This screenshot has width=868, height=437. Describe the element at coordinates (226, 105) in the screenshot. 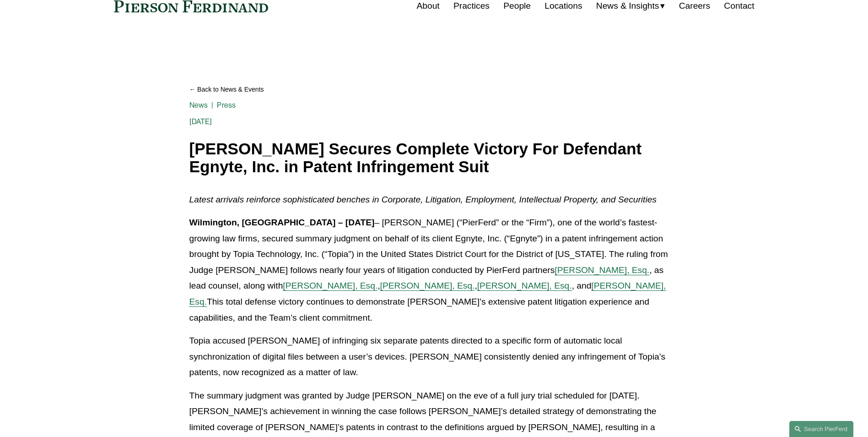

I see `a: Press` at that location.